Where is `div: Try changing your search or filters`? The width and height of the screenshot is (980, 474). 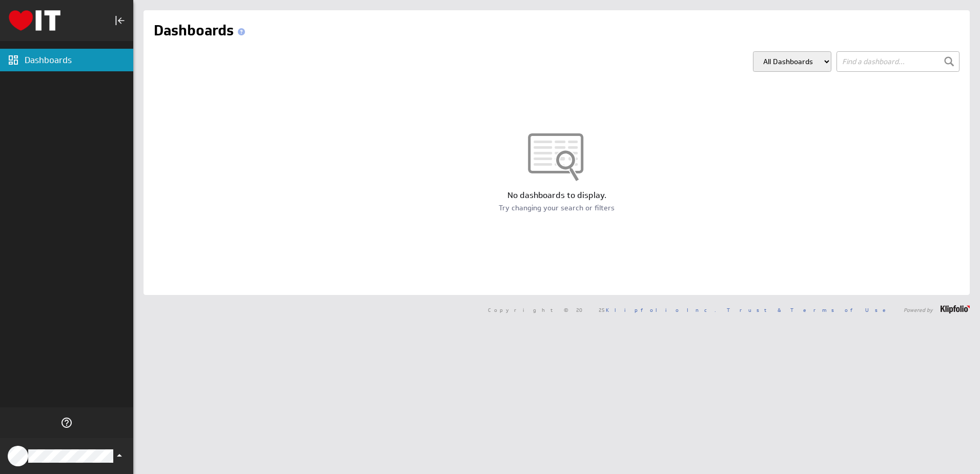 div: Try changing your search or filters is located at coordinates (556, 208).